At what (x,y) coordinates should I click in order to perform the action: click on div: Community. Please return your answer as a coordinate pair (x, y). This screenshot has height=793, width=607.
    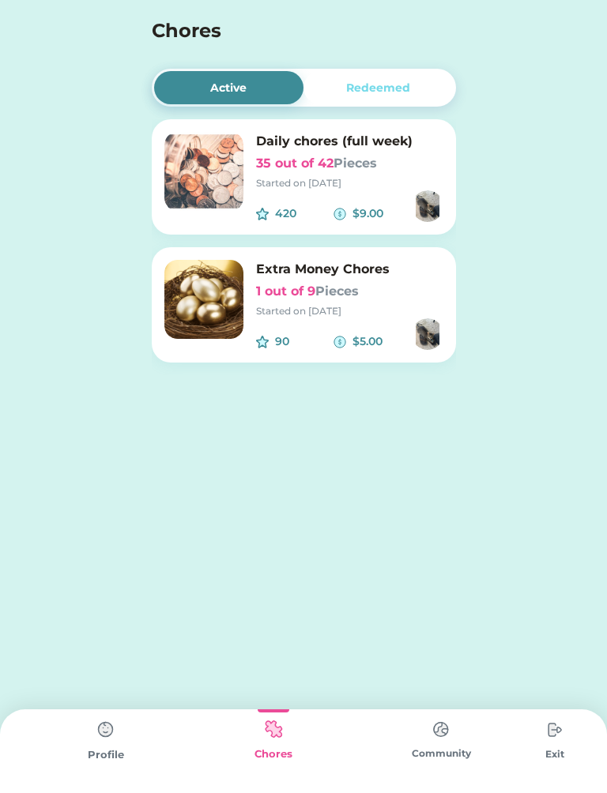
    Looking at the image, I should click on (441, 754).